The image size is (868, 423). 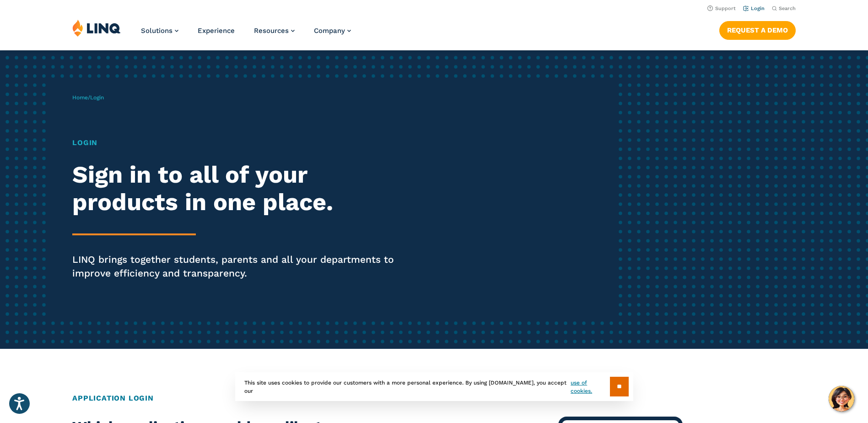 I want to click on img: LINQ | K‑12 Software, so click(x=96, y=28).